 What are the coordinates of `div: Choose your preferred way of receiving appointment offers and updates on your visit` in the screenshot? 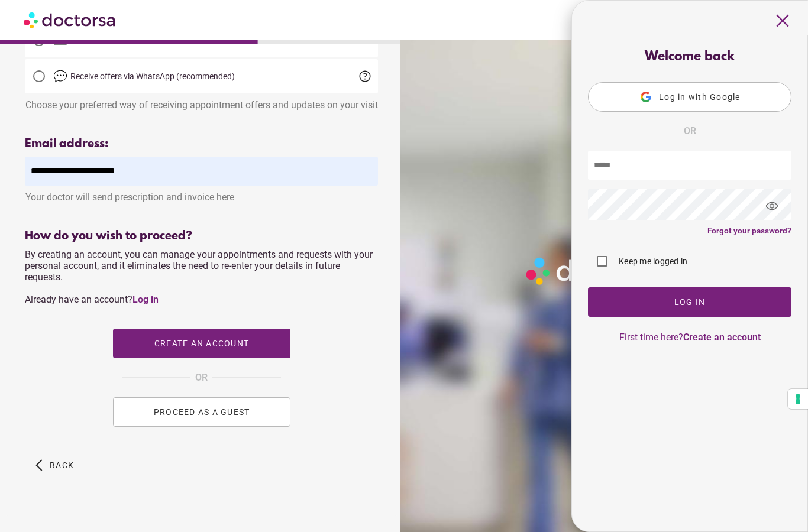 It's located at (201, 102).